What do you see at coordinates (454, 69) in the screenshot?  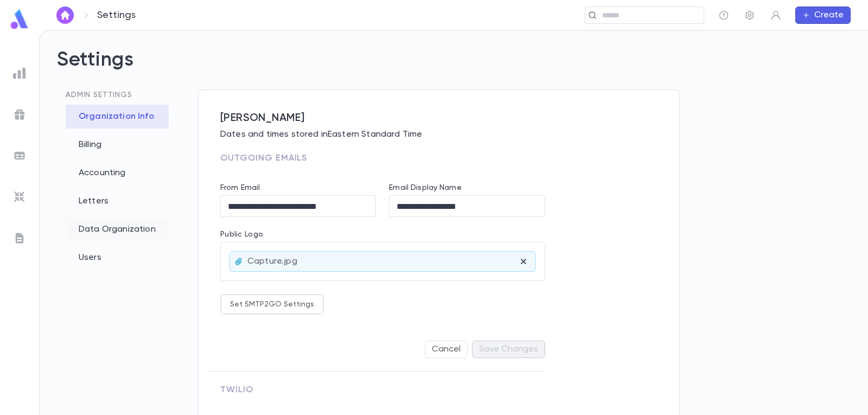 I see `h2: Settings` at bounding box center [454, 69].